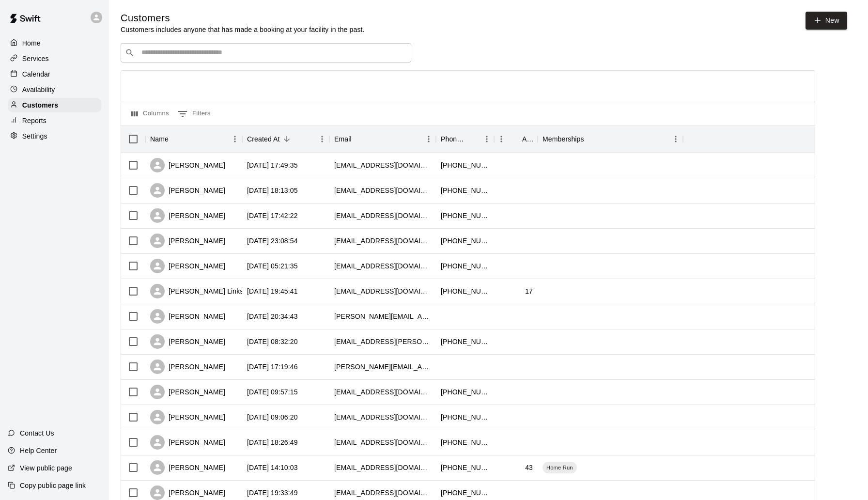 The image size is (868, 500). I want to click on div: Calendar, so click(54, 74).